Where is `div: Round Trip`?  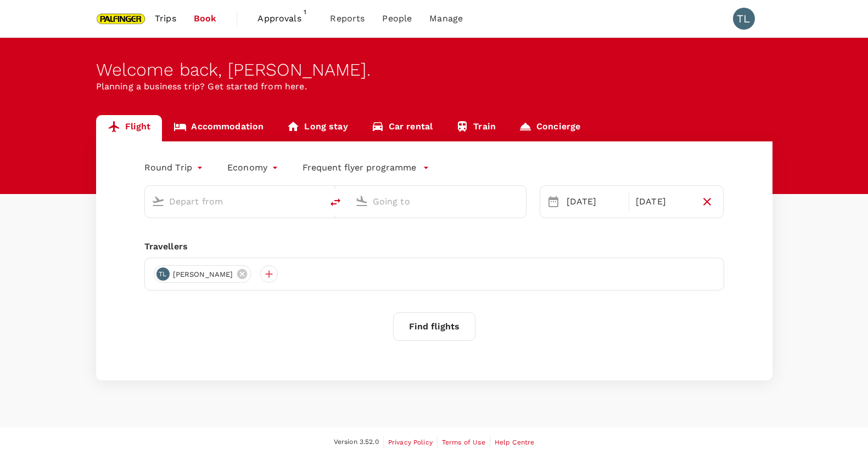 div: Round Trip is located at coordinates (175, 168).